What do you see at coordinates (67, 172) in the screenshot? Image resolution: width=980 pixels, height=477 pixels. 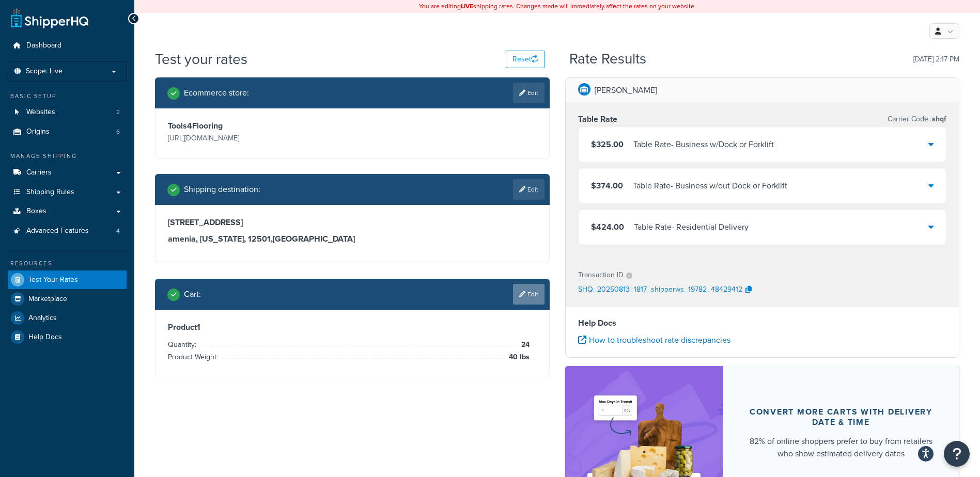 I see `a: Carriers` at bounding box center [67, 172].